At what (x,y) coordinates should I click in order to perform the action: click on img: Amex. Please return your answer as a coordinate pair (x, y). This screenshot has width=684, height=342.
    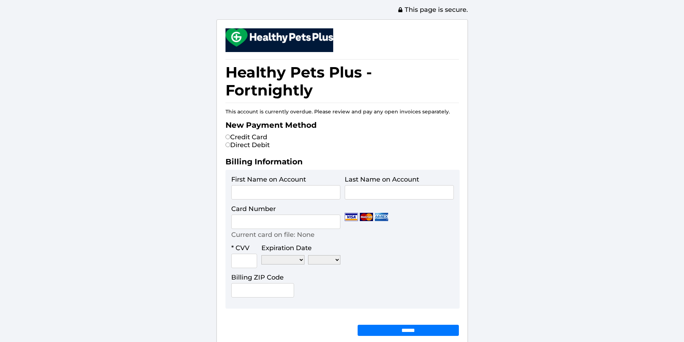
    Looking at the image, I should click on (381, 217).